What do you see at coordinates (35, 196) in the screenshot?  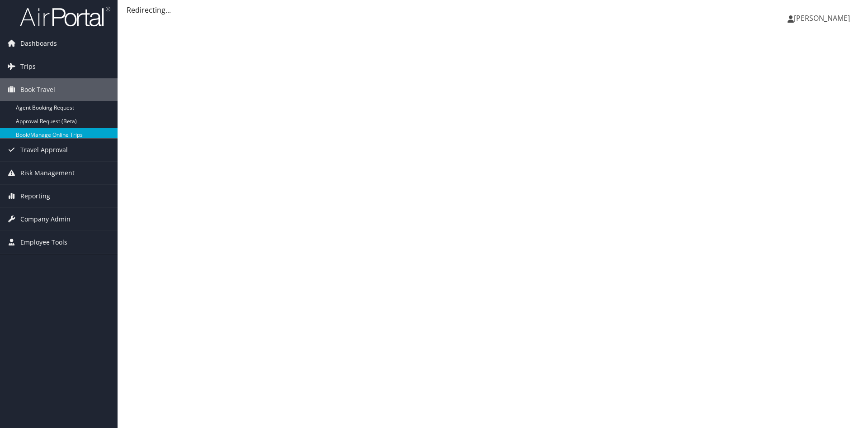 I see `span: Reporting` at bounding box center [35, 196].